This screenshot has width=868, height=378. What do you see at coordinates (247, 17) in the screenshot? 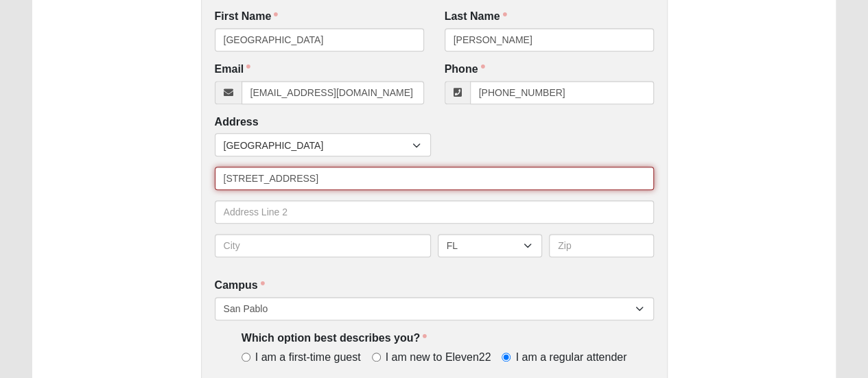
I see `label: First Name` at bounding box center [247, 17].